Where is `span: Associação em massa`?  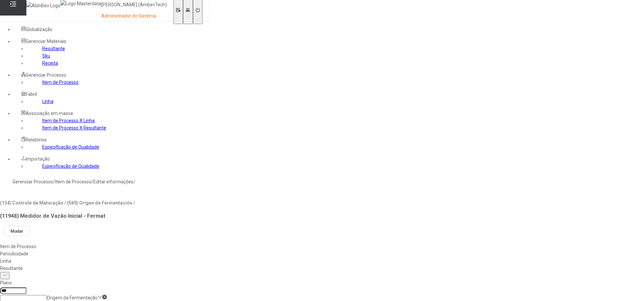 span: Associação em massa is located at coordinates (49, 113).